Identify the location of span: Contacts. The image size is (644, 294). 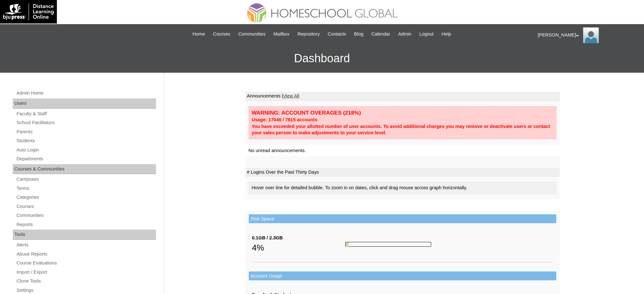
(337, 34).